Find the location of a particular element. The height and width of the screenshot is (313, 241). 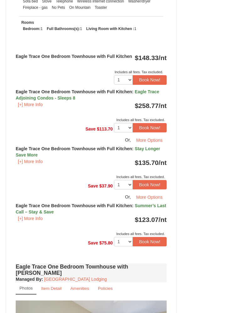

span: Eagle Trace Adjoining Condos - Sleeps 8 is located at coordinates (87, 95).